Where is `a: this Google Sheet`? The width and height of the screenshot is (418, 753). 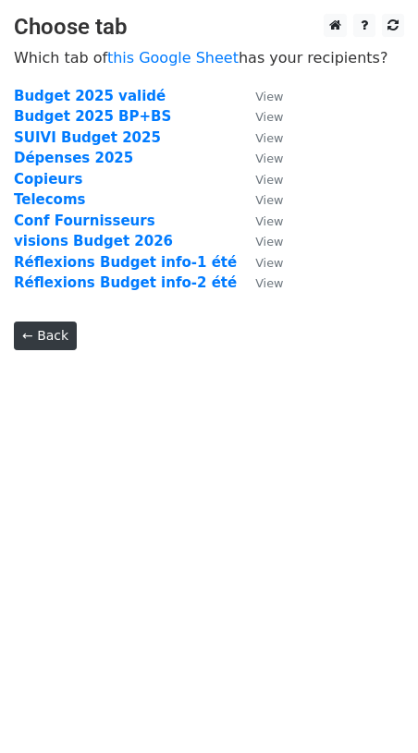 a: this Google Sheet is located at coordinates (173, 57).